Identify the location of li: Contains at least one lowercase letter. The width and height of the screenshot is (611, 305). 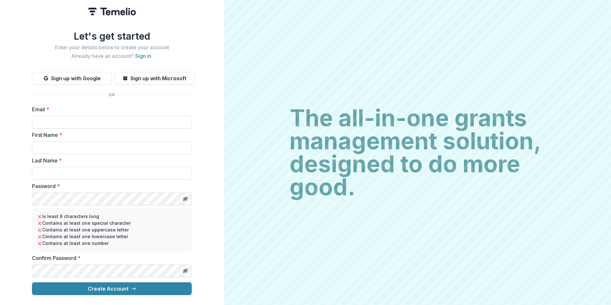
(112, 236).